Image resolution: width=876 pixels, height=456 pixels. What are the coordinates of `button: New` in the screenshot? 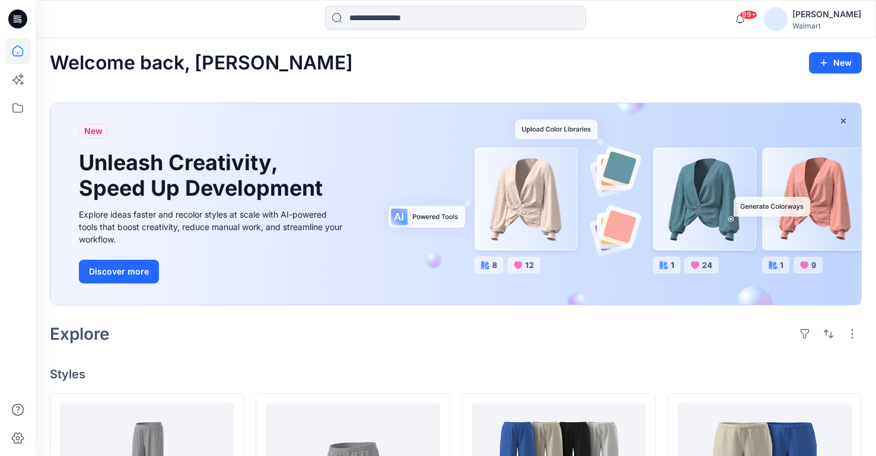 It's located at (835, 63).